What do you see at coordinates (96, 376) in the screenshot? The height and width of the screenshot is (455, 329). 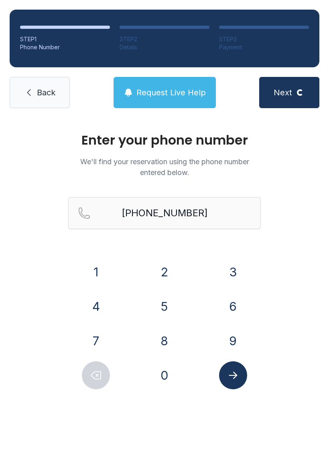 I see `button: Delete number` at bounding box center [96, 376].